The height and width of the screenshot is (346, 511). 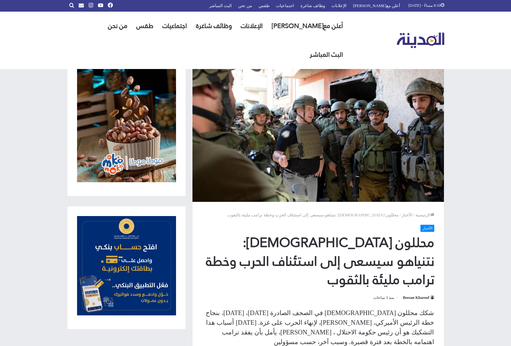 I want to click on a: من نحن, so click(x=118, y=26).